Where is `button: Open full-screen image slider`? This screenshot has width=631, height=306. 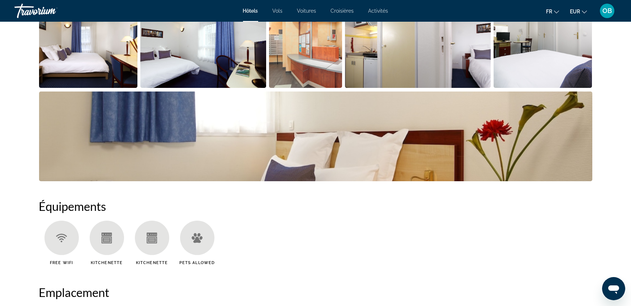
button: Open full-screen image slider is located at coordinates (316, 136).